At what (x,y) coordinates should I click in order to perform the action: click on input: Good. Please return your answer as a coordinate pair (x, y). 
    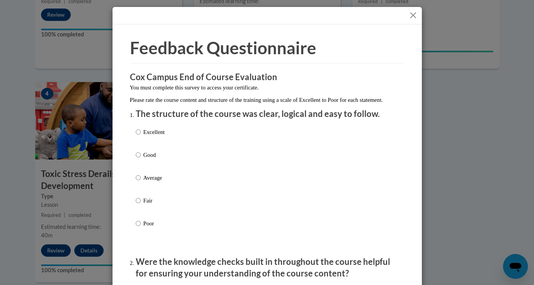
    Looking at the image, I should click on (138, 155).